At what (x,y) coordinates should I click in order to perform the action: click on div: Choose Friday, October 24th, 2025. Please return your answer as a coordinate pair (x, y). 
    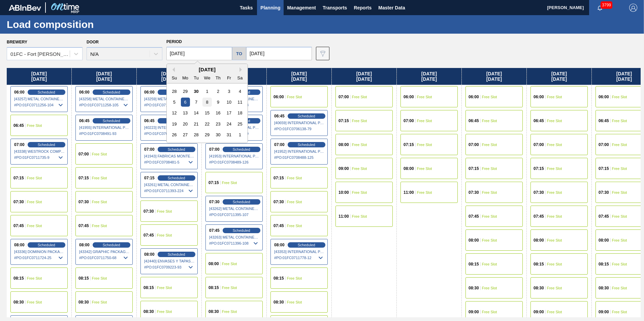
    Looking at the image, I should click on (229, 124).